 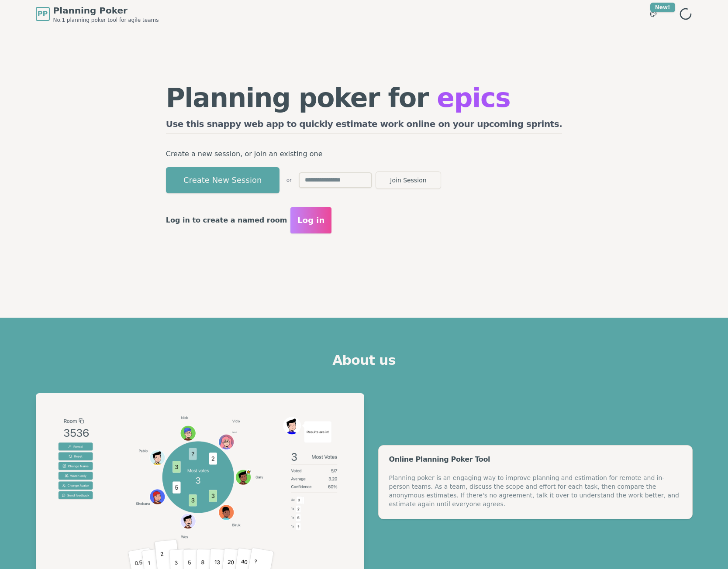 What do you see at coordinates (409, 180) in the screenshot?
I see `button: Join Session` at bounding box center [409, 180].